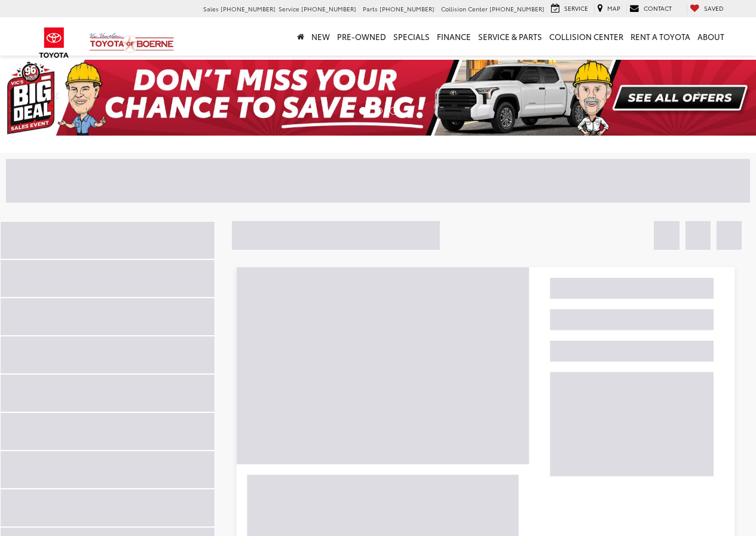 The height and width of the screenshot is (536, 756). I want to click on span: Map, so click(614, 8).